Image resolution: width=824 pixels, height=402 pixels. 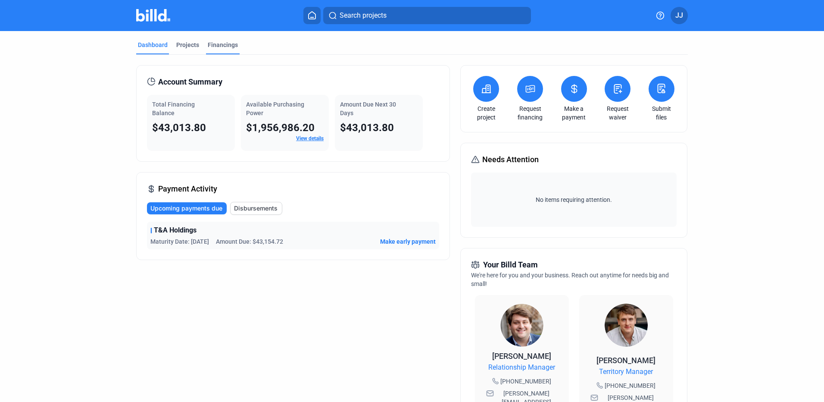 What do you see at coordinates (256, 208) in the screenshot?
I see `button: Disbursements` at bounding box center [256, 208].